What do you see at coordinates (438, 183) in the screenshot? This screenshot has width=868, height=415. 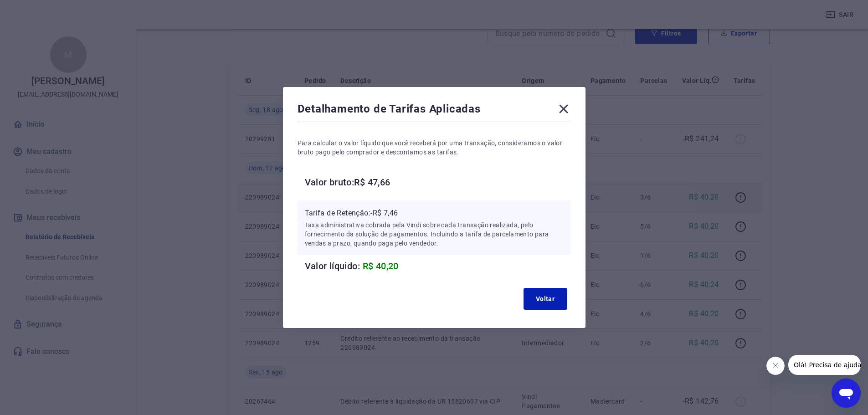 I see `h6: Valor bruto: R$ 47,66` at bounding box center [438, 183].